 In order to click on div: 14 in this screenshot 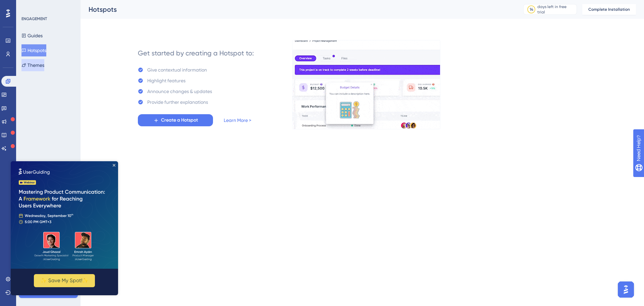, I will do `click(531, 10)`.